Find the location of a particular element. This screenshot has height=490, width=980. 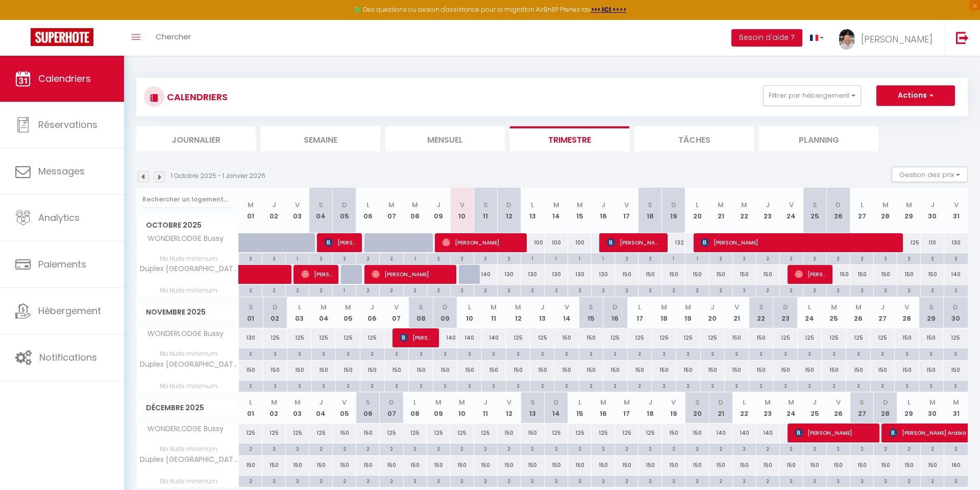

th: 03 is located at coordinates (300, 312).